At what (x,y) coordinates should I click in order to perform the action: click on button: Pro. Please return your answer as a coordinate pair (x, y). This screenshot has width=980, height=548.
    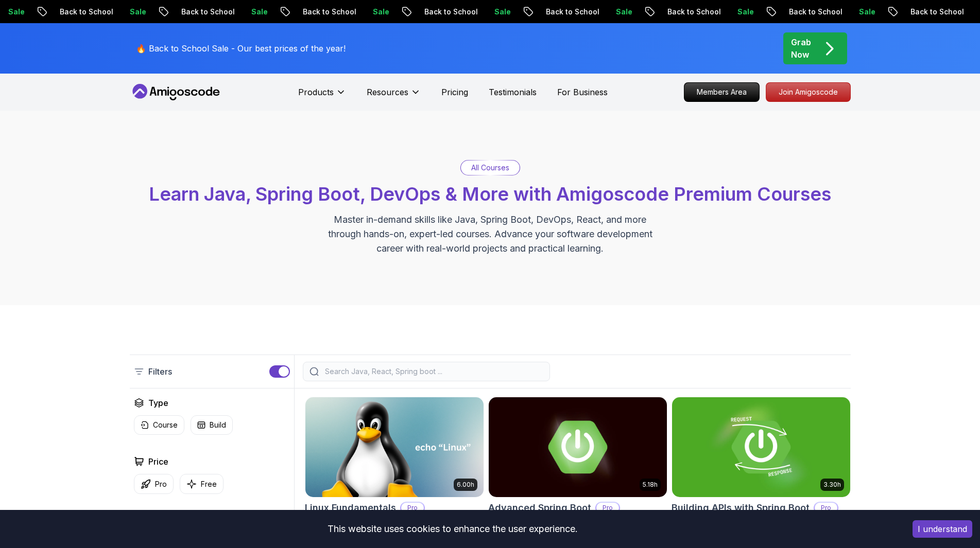
    Looking at the image, I should click on (153, 484).